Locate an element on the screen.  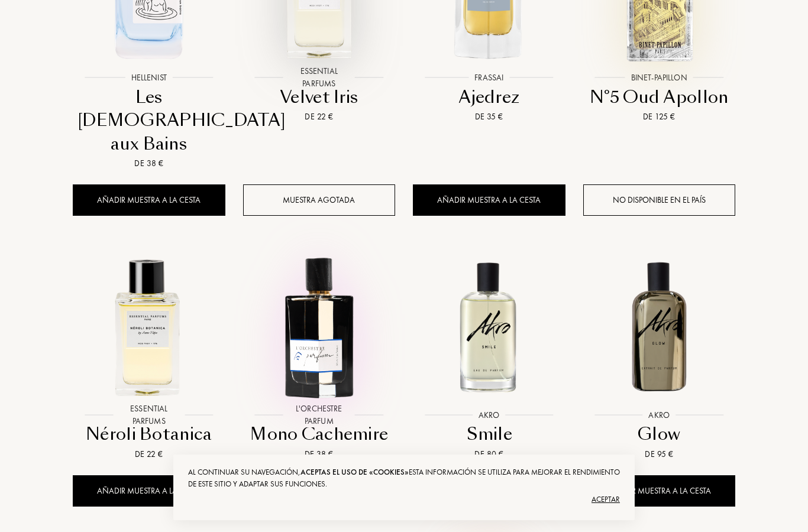
img: Néroli Botanica Essential Parfums is located at coordinates (148, 326).